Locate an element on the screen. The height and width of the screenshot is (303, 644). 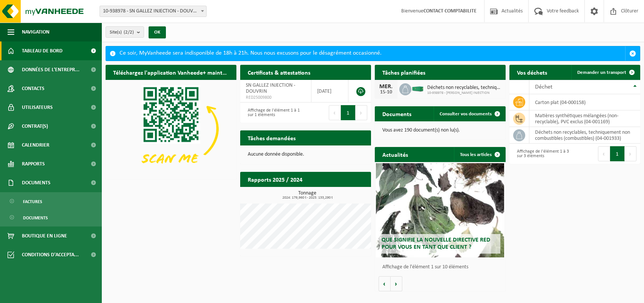
a: Consulter vos documents is located at coordinates (469, 114).